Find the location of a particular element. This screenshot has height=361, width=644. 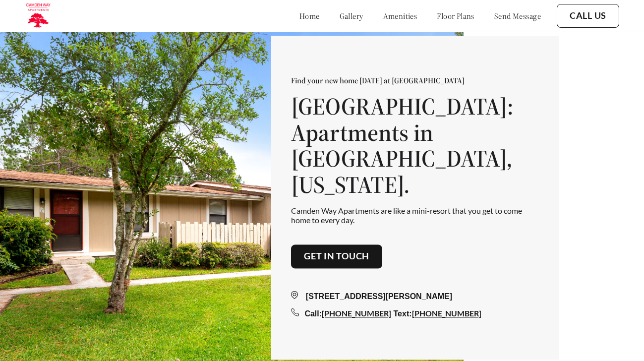

a: amenities is located at coordinates (400, 16).